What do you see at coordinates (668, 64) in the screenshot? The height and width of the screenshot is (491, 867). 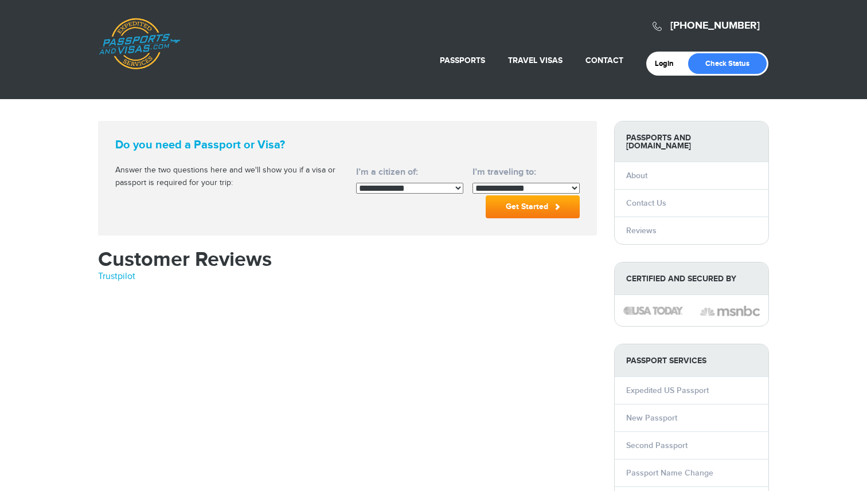 I see `a: Login` at bounding box center [668, 64].